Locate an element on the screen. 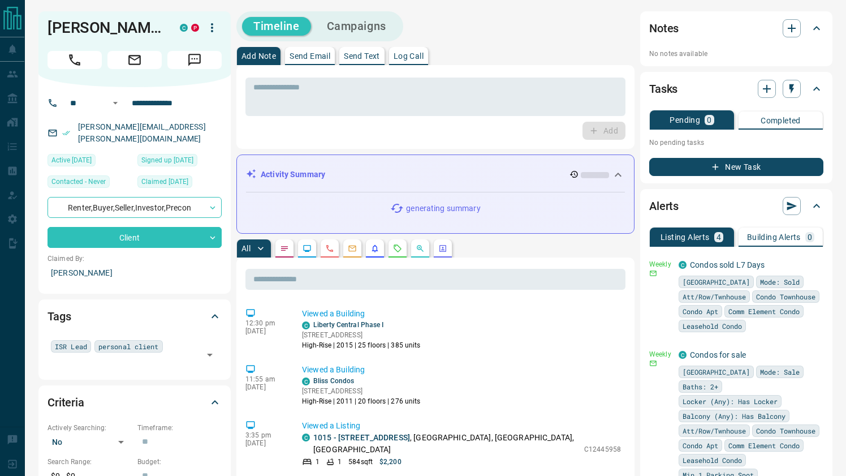 The height and width of the screenshot is (476, 846). p: Listing Alerts is located at coordinates (685, 237).